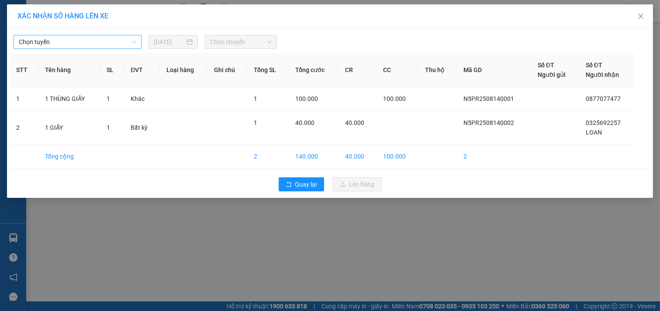 The height and width of the screenshot is (311, 660). Describe the element at coordinates (437, 70) in the screenshot. I see `th: Thu hộ` at that location.